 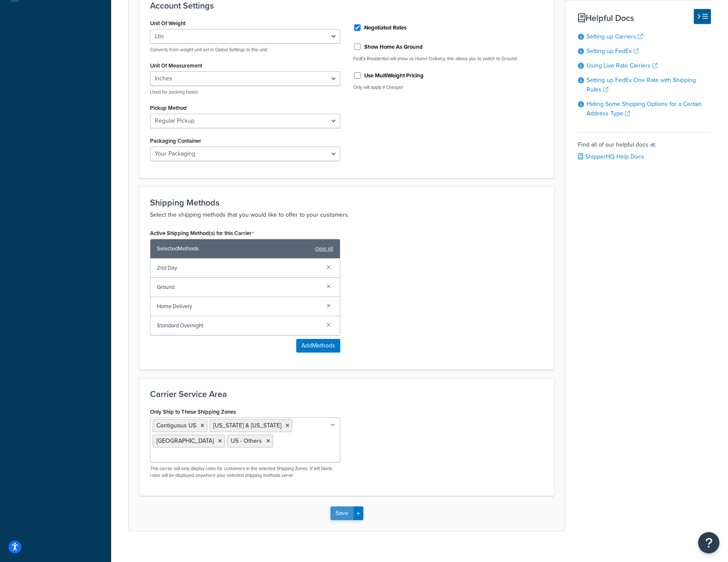 I want to click on p: Used for packing boxes, so click(x=244, y=92).